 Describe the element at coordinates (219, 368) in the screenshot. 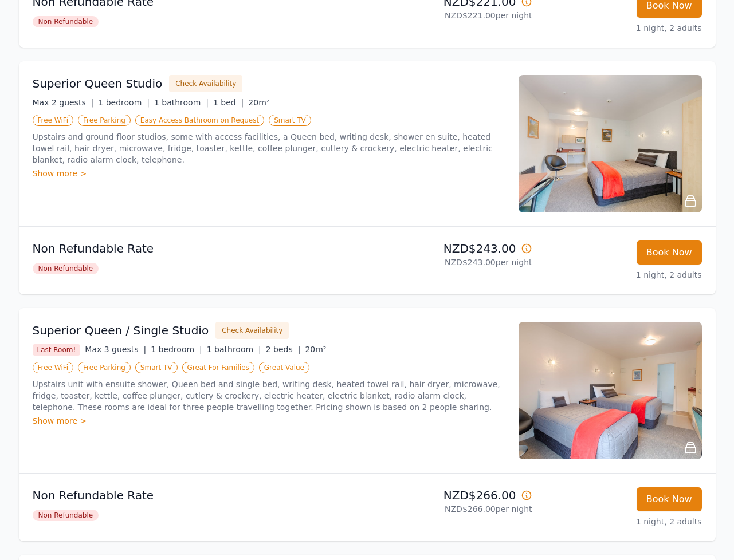

I see `span: Great For Families` at that location.